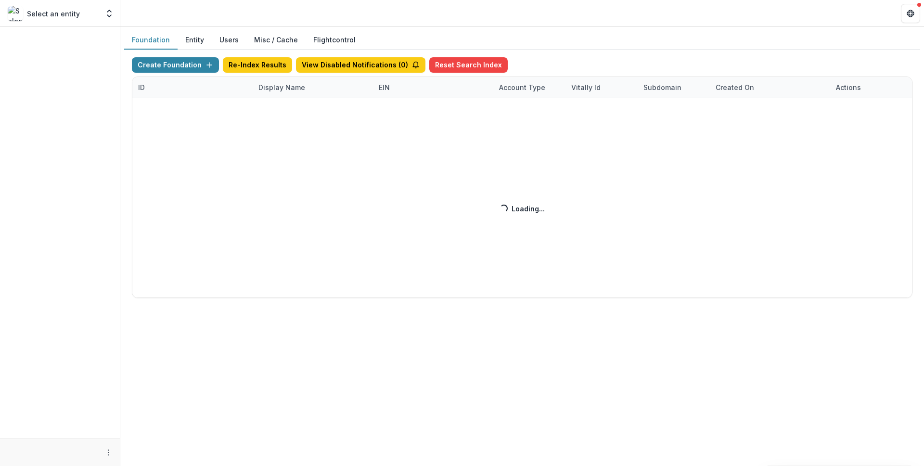  Describe the element at coordinates (194, 40) in the screenshot. I see `button: Entity` at that location.